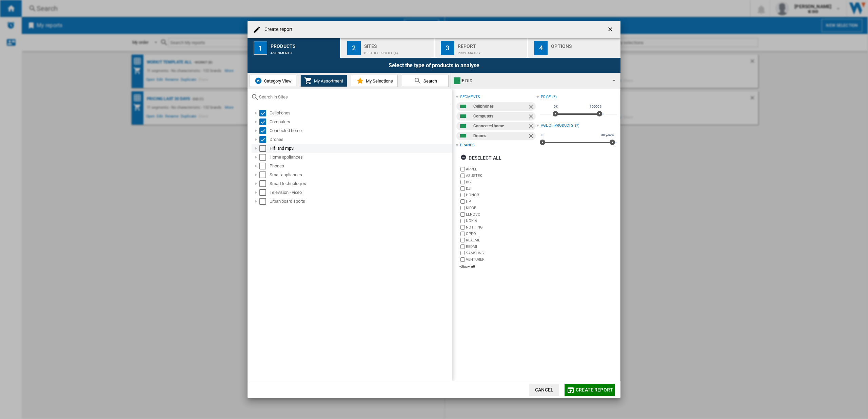 The image size is (868, 419). Describe the element at coordinates (611, 30) in the screenshot. I see `ng-md-icon: getI18NText('BUTTONS.CLOSE_DIALOG')` at that location.